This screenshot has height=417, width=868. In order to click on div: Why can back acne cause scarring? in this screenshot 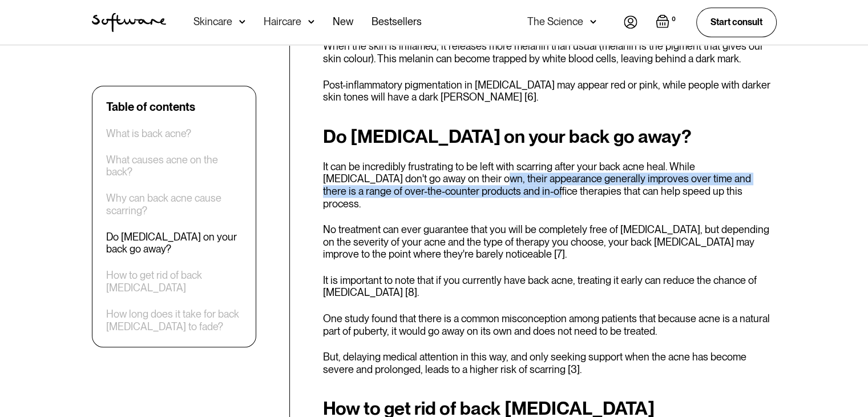, I will do `click(174, 204)`.